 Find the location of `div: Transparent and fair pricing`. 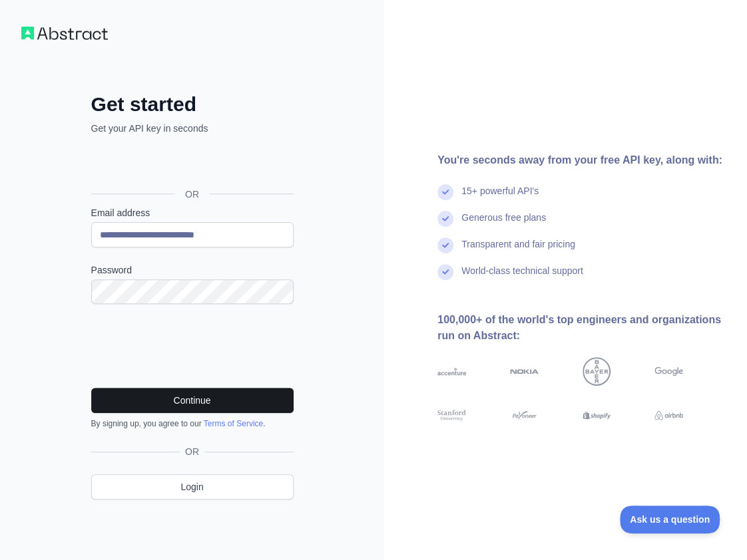

div: Transparent and fair pricing is located at coordinates (518, 250).